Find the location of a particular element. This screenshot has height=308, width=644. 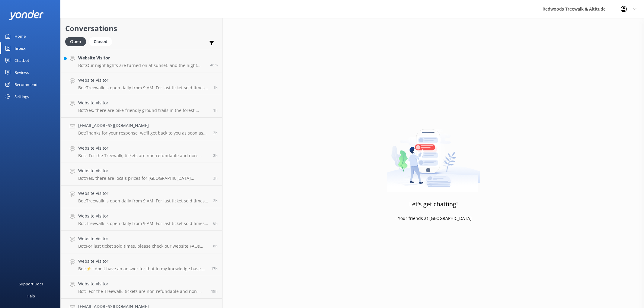

div: Reviews is located at coordinates (22, 72).